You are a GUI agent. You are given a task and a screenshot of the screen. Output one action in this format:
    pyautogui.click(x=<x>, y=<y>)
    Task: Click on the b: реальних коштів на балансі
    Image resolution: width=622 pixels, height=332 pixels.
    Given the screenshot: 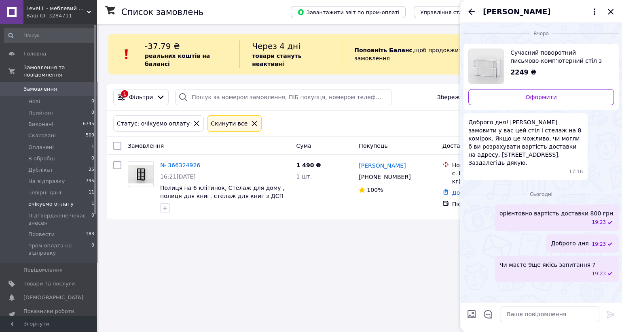 What is the action you would take?
    pyautogui.click(x=177, y=60)
    